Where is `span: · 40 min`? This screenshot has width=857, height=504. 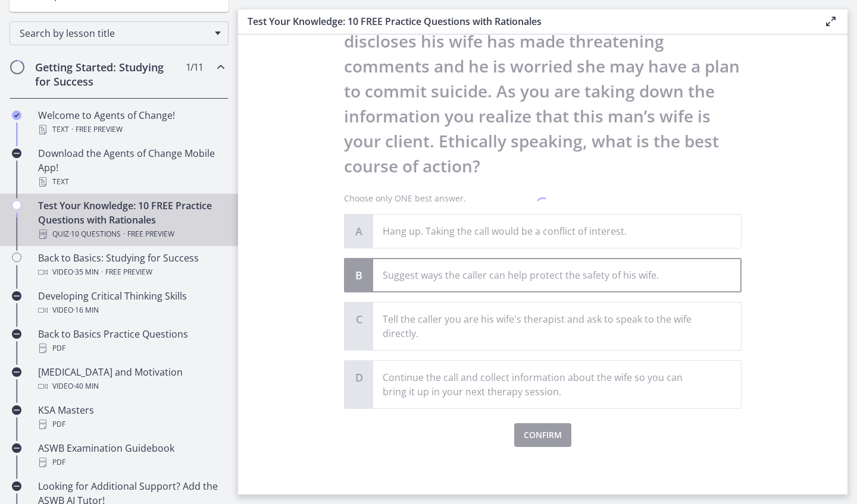
span: · 40 min is located at coordinates (86, 387).